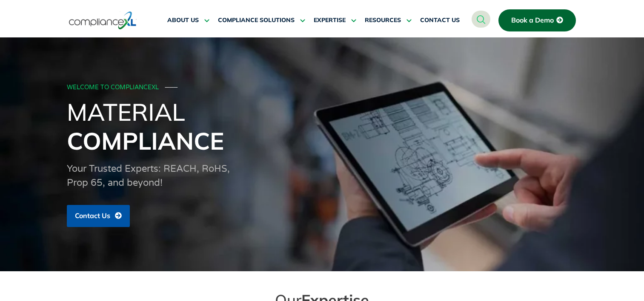  What do you see at coordinates (329, 21) in the screenshot?
I see `span: EXPERTISE` at bounding box center [329, 21].